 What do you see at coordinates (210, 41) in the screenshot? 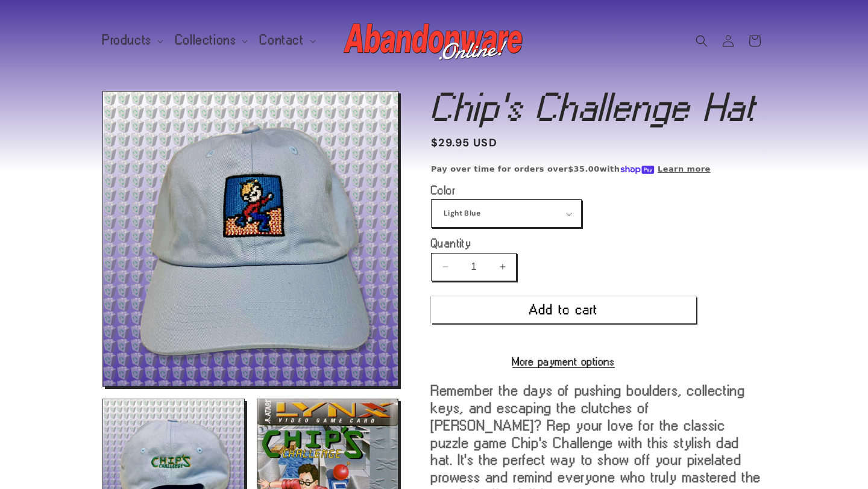
I see `summary: Collections` at bounding box center [210, 41].